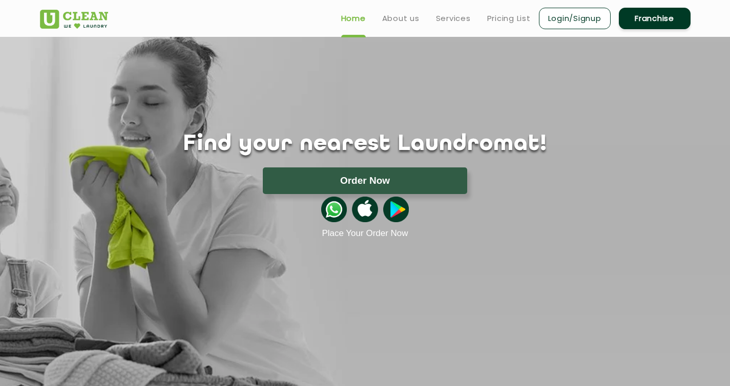 The height and width of the screenshot is (386, 730). Describe the element at coordinates (334, 209) in the screenshot. I see `img: whatsappicon.png` at that location.